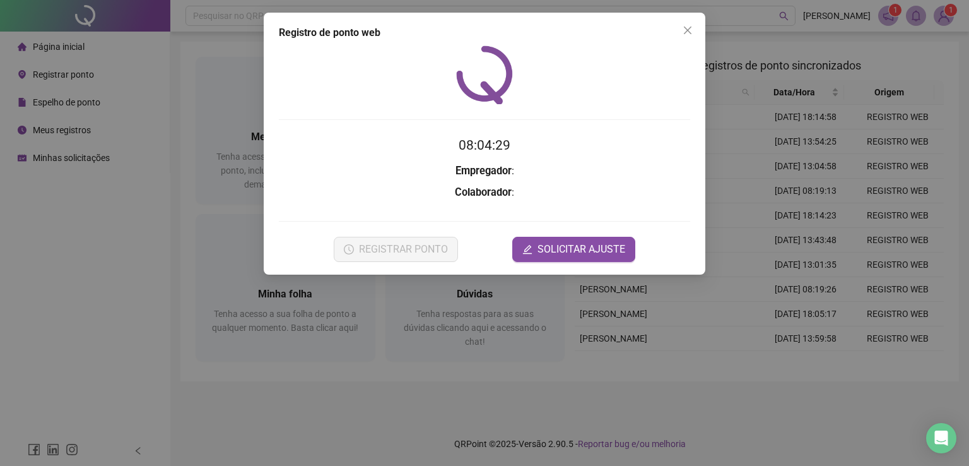 This screenshot has width=969, height=466. Describe the element at coordinates (942, 438) in the screenshot. I see `div: Open Intercom Messenger` at that location.